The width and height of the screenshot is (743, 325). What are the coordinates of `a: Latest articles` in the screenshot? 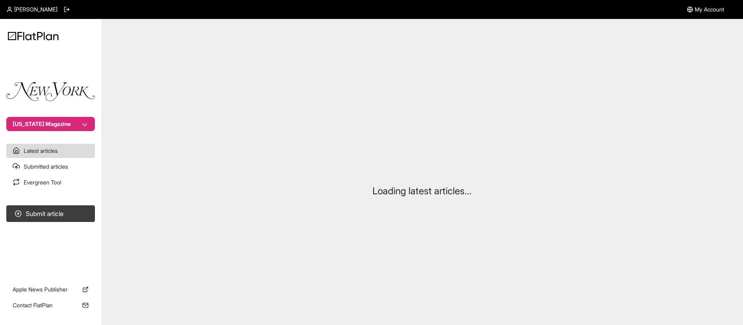 It's located at (51, 151).